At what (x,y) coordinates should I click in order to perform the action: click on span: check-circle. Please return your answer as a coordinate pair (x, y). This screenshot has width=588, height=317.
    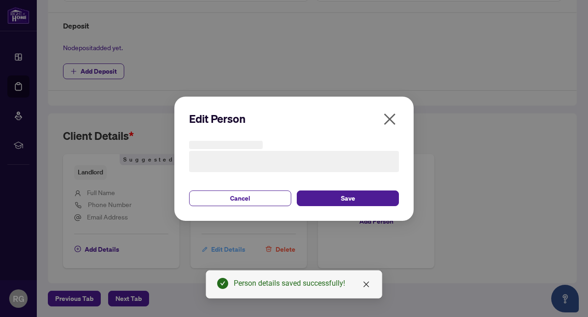
    Looking at the image, I should click on (223, 284).